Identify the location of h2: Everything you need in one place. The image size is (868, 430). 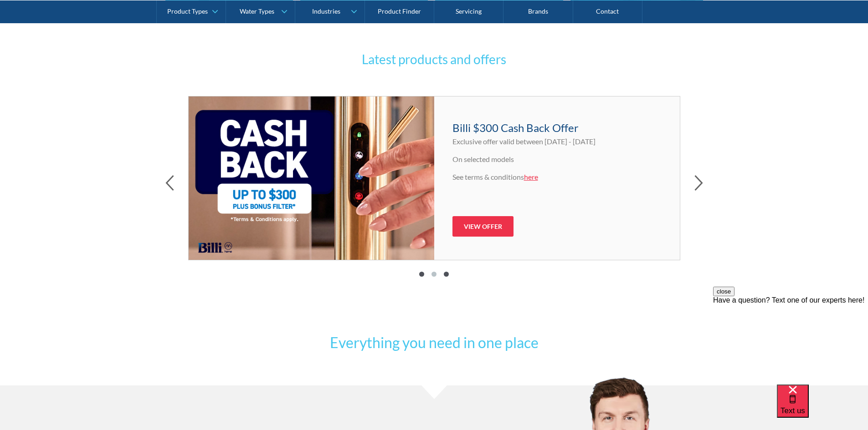
(435, 343).